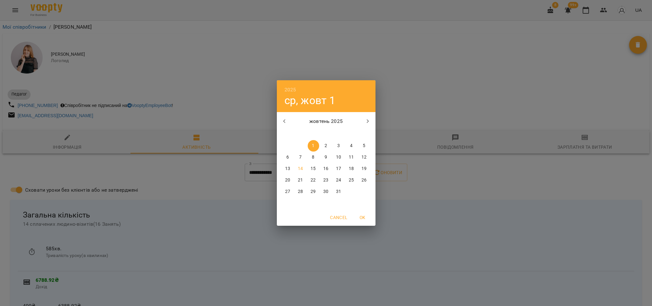 Image resolution: width=652 pixels, height=306 pixels. What do you see at coordinates (301, 134) in the screenshot?
I see `span: вт` at bounding box center [301, 134].